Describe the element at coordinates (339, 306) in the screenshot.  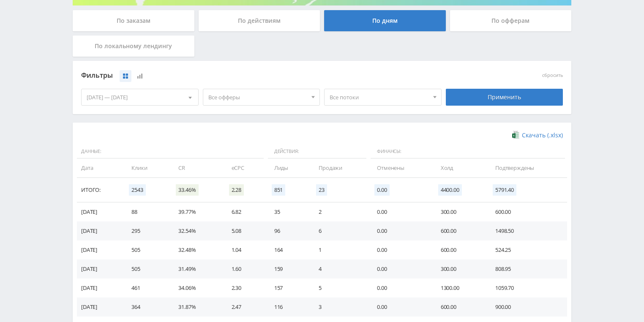
I see `td: 3` at that location.